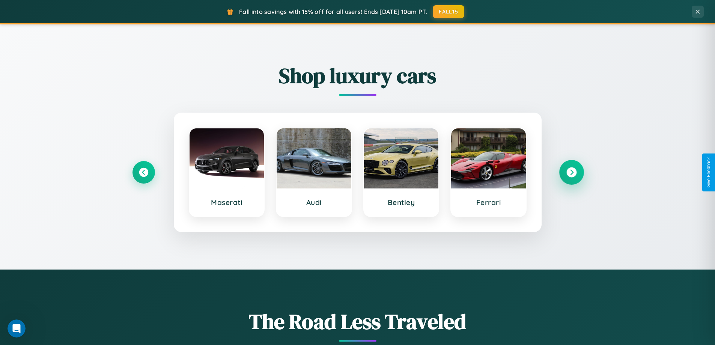  What do you see at coordinates (449, 12) in the screenshot?
I see `button: FALL15` at bounding box center [449, 12].